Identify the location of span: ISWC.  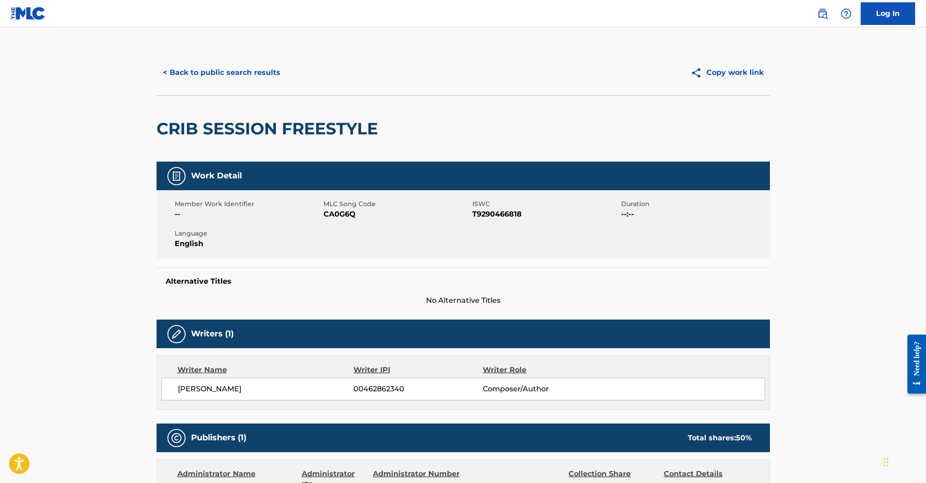
(545, 204).